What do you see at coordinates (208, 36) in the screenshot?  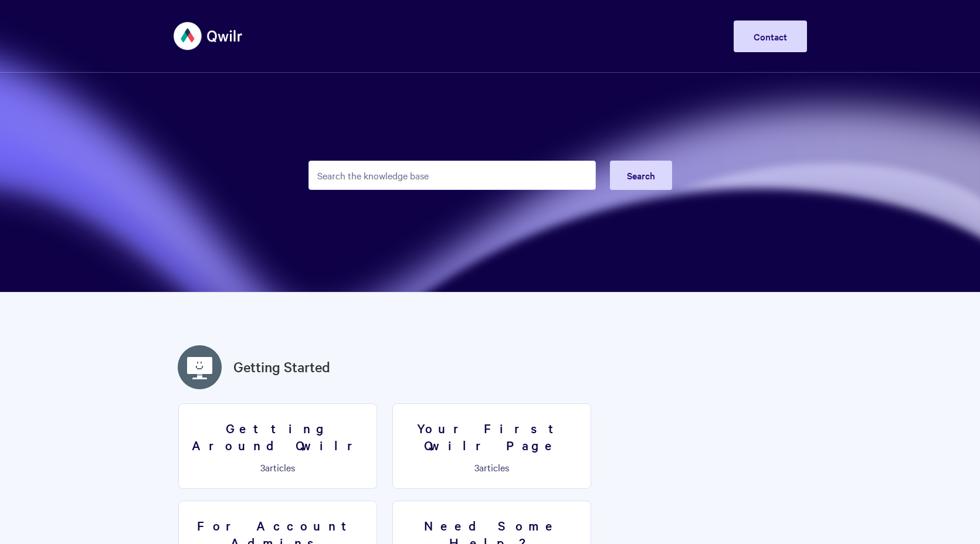 I see `img: Qwilr Help Center` at bounding box center [208, 36].